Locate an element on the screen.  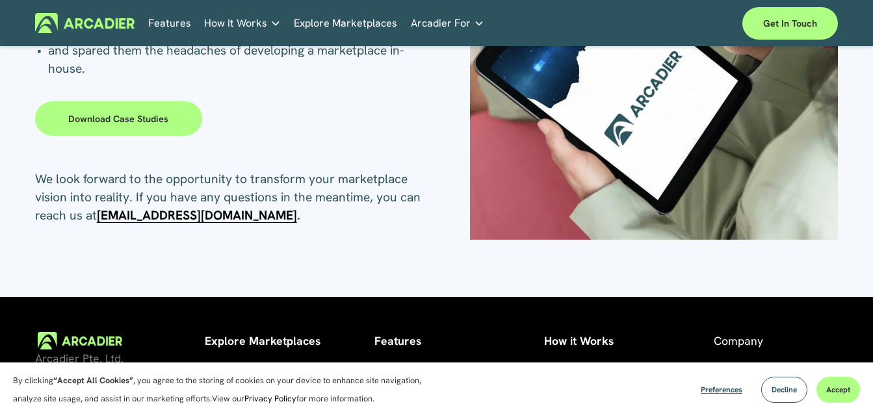
span: Preferences is located at coordinates (721, 390).